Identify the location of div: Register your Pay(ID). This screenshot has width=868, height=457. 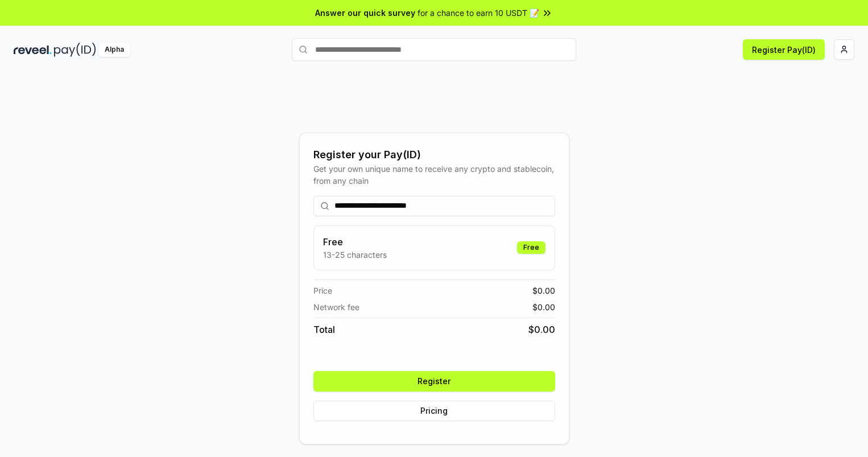
(434, 154).